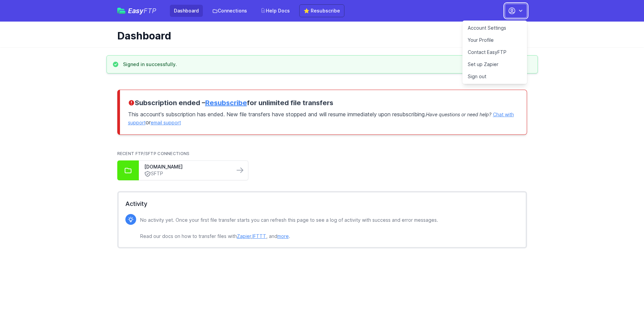  I want to click on a: Sign out, so click(495, 76).